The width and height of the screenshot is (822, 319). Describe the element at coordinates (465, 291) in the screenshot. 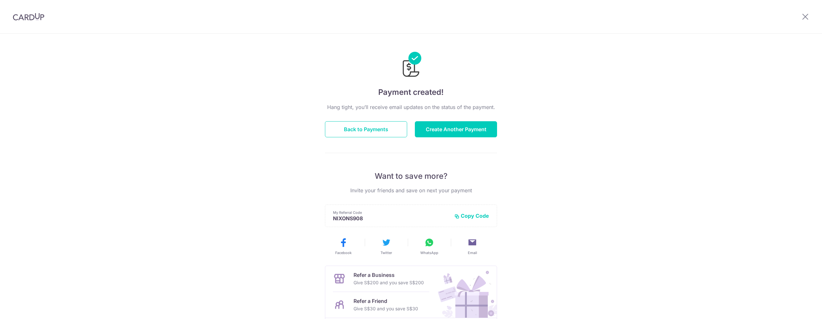

I see `img: Refer` at that location.